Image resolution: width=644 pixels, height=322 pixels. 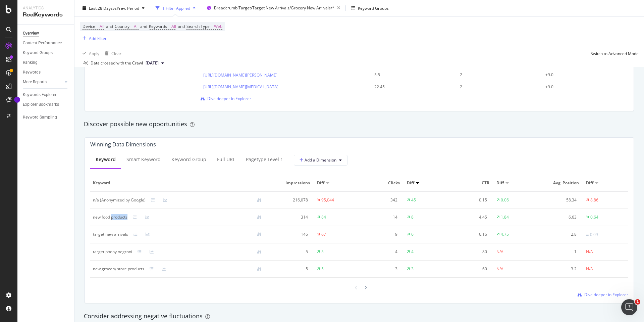 What do you see at coordinates (117, 63) in the screenshot?
I see `div: Data crossed with the Crawl` at bounding box center [117, 63].